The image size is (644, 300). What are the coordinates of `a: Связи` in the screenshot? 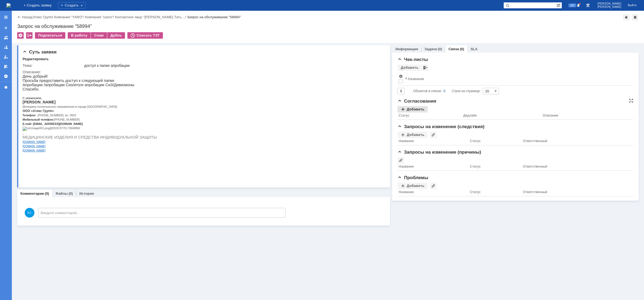 It's located at (454, 49).